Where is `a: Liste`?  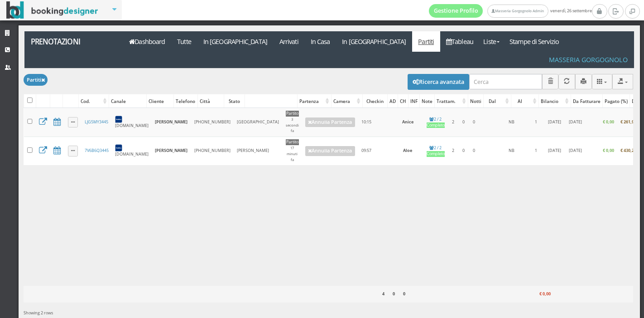 a: Liste is located at coordinates (491, 41).